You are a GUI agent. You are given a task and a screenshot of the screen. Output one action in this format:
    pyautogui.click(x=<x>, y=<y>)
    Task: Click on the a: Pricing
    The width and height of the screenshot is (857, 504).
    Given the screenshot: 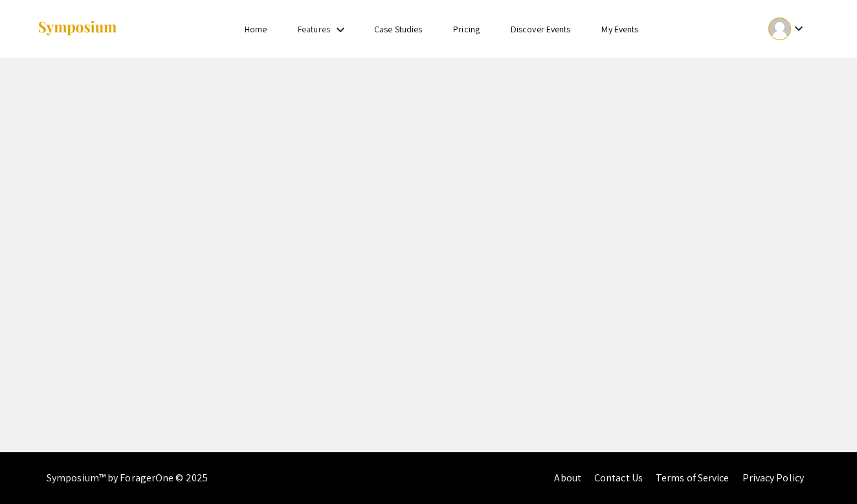 What is the action you would take?
    pyautogui.click(x=466, y=29)
    